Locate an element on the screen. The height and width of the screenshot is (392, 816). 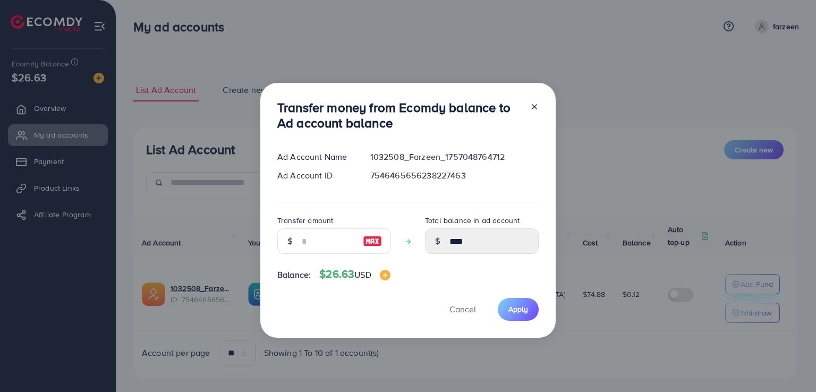
label: Total balance in ad account is located at coordinates (472, 220).